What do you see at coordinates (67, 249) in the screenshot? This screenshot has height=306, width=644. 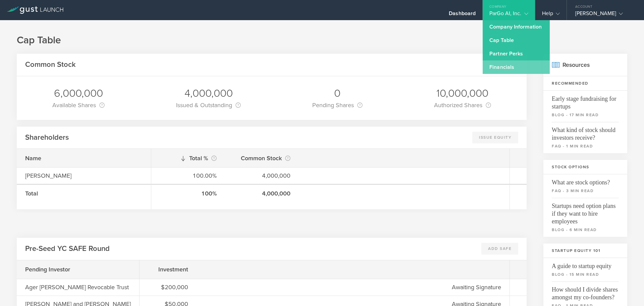 I see `h2: Pre-Seed YC SAFE Round` at bounding box center [67, 249].